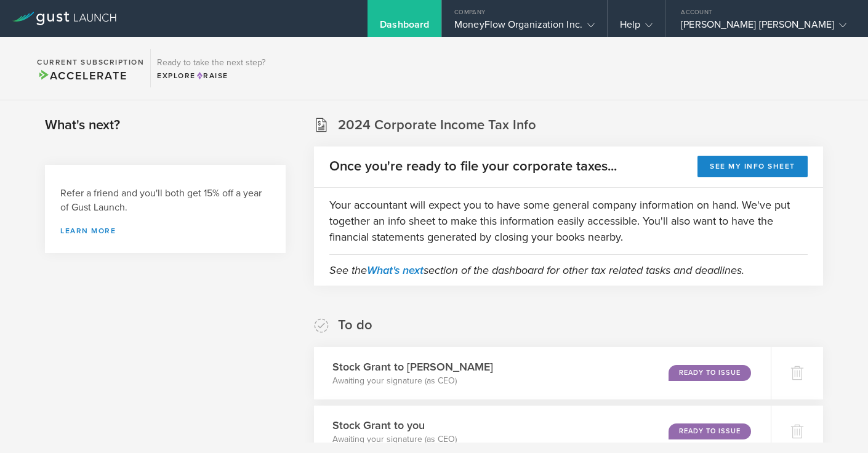  What do you see at coordinates (82, 75) in the screenshot?
I see `span: Accelerate` at bounding box center [82, 75].